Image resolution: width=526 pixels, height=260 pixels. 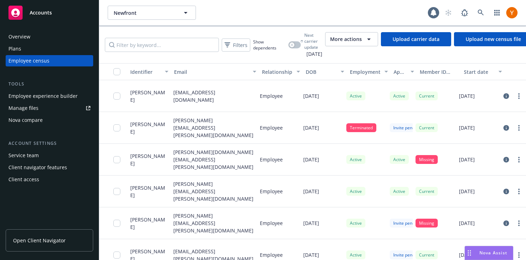 I want to click on span: More actions, so click(x=346, y=39).